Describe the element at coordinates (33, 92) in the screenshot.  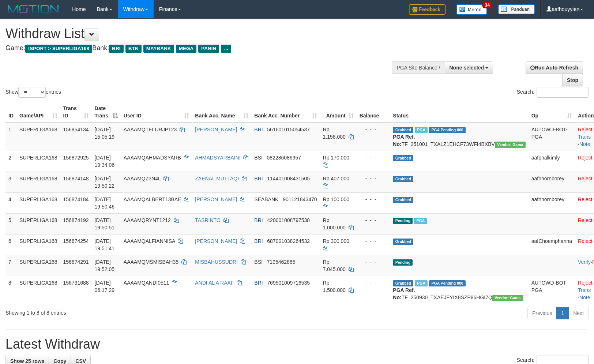
I see `label: Show entries` at that location.